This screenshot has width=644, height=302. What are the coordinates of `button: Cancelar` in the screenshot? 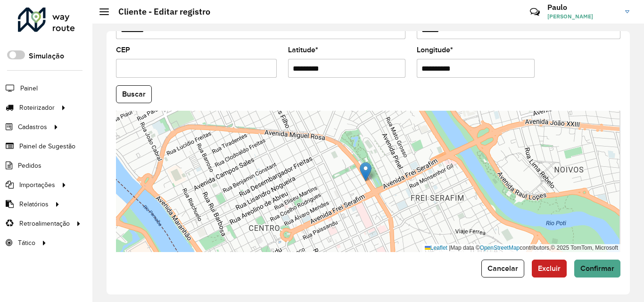 It's located at (502, 269).